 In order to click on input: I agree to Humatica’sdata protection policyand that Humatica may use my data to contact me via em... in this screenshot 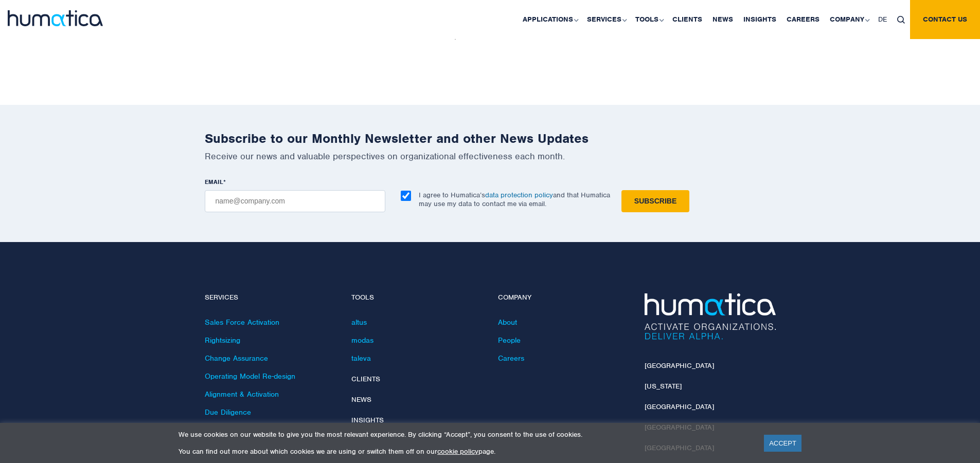, I will do `click(406, 196)`.